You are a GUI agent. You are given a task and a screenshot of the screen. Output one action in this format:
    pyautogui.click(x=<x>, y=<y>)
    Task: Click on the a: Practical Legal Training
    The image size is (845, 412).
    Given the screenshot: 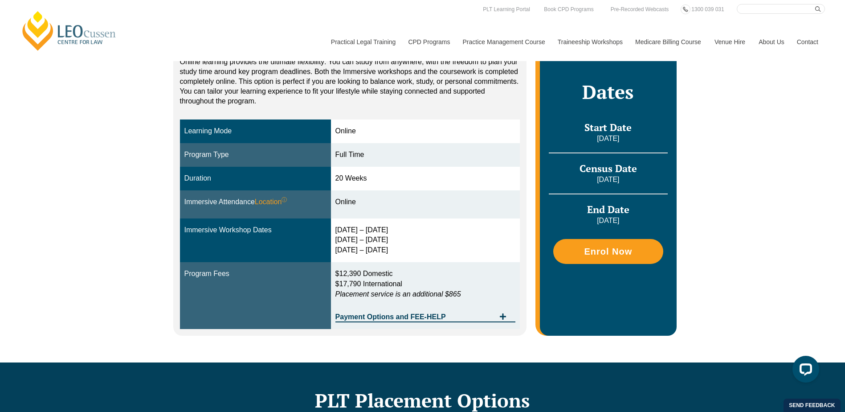 What is the action you would take?
    pyautogui.click(x=363, y=42)
    